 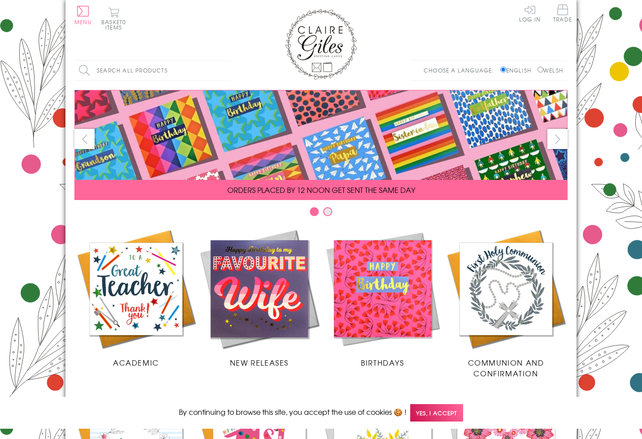 What do you see at coordinates (227, 70) in the screenshot?
I see `input: Search` at bounding box center [227, 70].